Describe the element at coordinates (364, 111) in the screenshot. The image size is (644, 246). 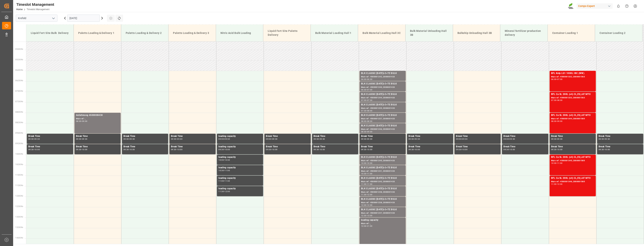
I see `div: 07:30` at that location.